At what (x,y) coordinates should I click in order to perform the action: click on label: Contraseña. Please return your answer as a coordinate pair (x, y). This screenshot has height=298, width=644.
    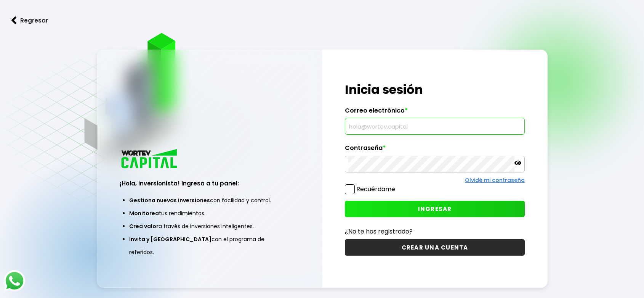
    Looking at the image, I should click on (434, 150).